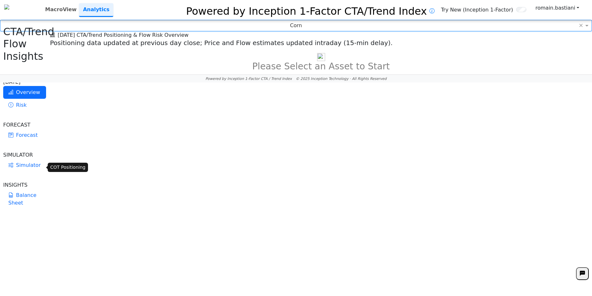 The image size is (592, 296). Describe the element at coordinates (61, 10) in the screenshot. I see `a: MacroView` at that location.